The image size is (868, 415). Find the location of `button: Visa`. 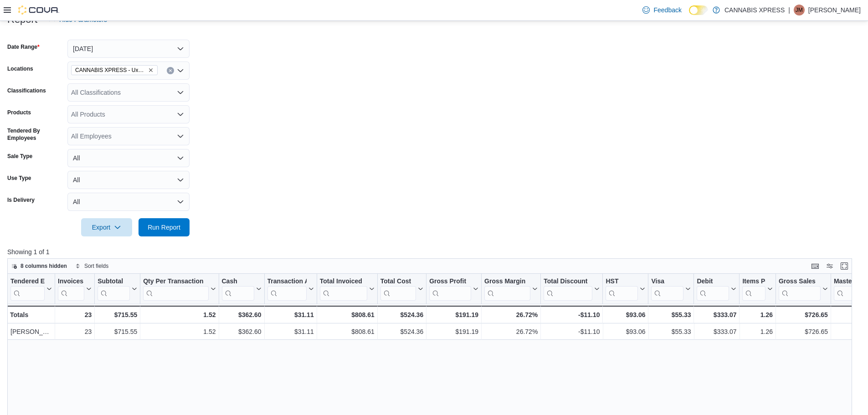

button: Visa is located at coordinates (671, 288).